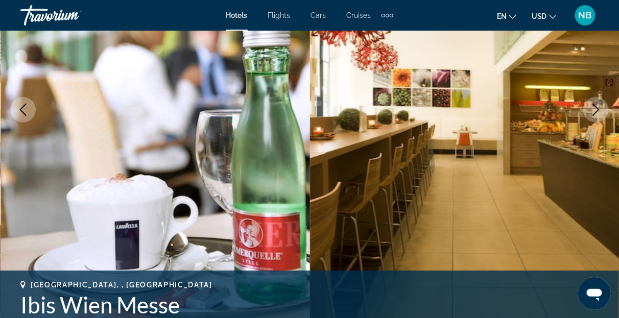  I want to click on h1: Ibis Wien Messe, so click(309, 305).